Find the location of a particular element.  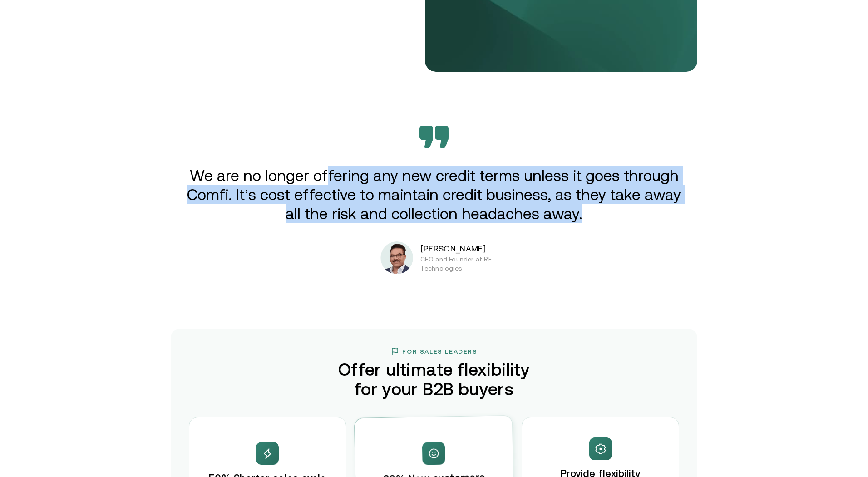

img: Photoroom is located at coordinates (397, 258).